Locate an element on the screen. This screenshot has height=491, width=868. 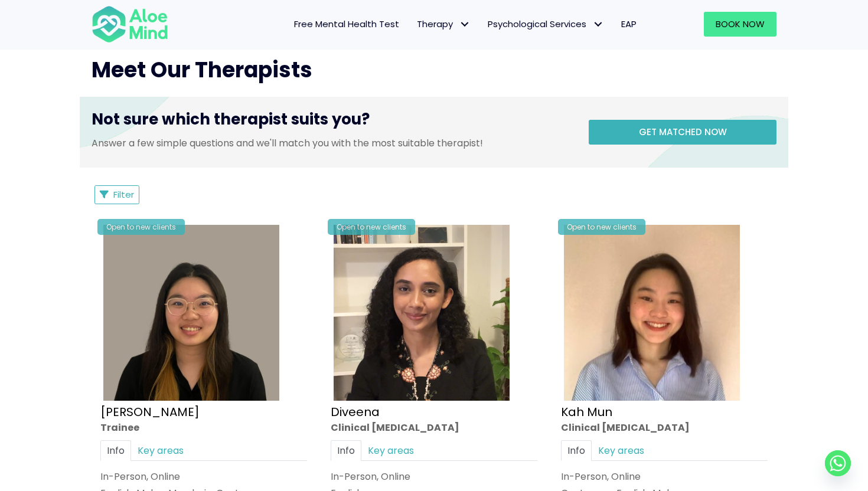
span: Therapy: submenu is located at coordinates (464, 24).